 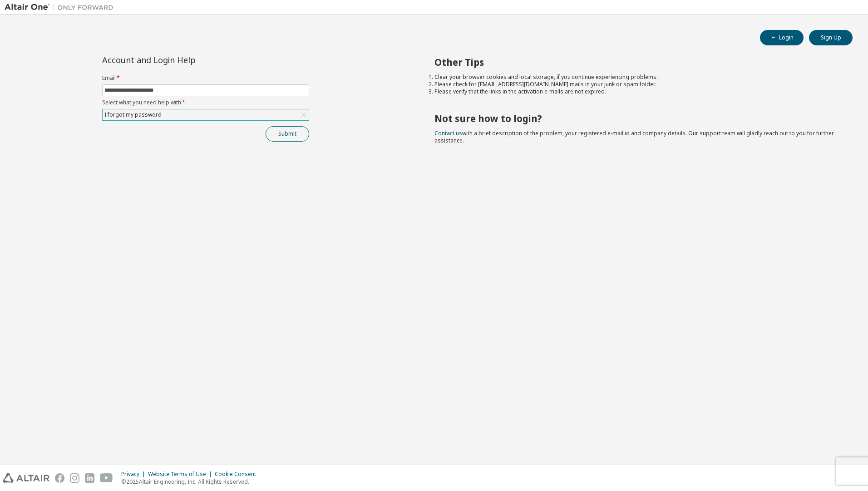 What do you see at coordinates (206, 78) in the screenshot?
I see `label: Email` at bounding box center [206, 78].